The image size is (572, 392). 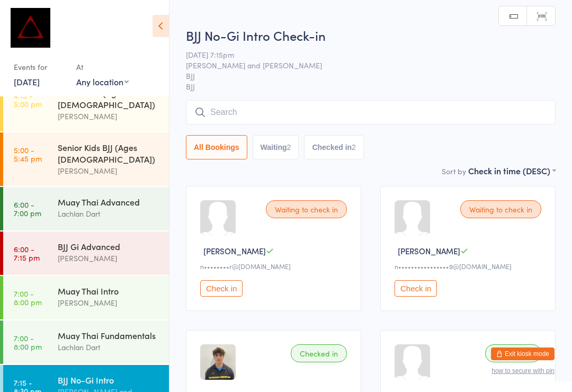 I want to click on div: BJJ Gi Advanced, so click(x=109, y=246).